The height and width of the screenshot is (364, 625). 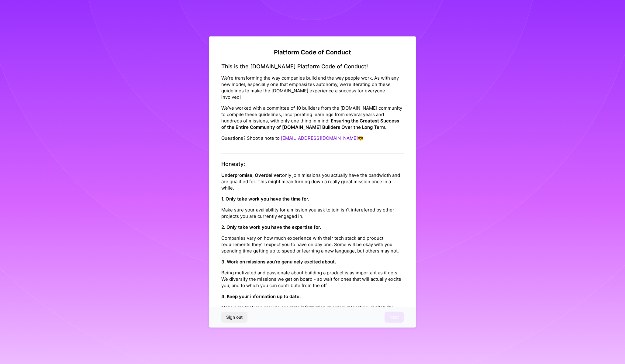 I want to click on strong: Underpromise, Overdeliver:, so click(x=251, y=175).